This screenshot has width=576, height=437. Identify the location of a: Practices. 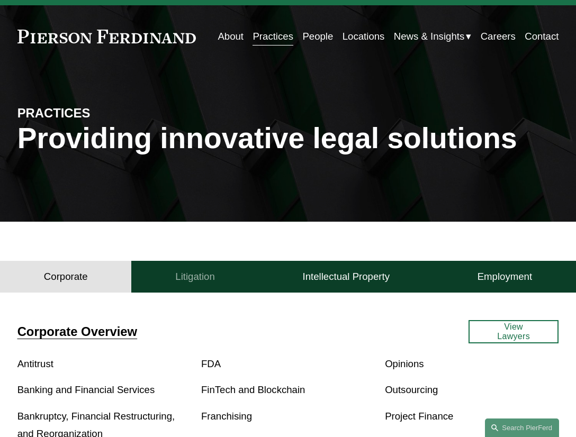
(272, 36).